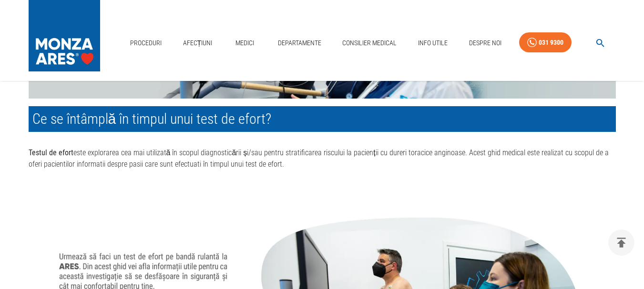 This screenshot has height=289, width=644. What do you see at coordinates (551, 42) in the screenshot?
I see `div: 031 9300` at bounding box center [551, 42].